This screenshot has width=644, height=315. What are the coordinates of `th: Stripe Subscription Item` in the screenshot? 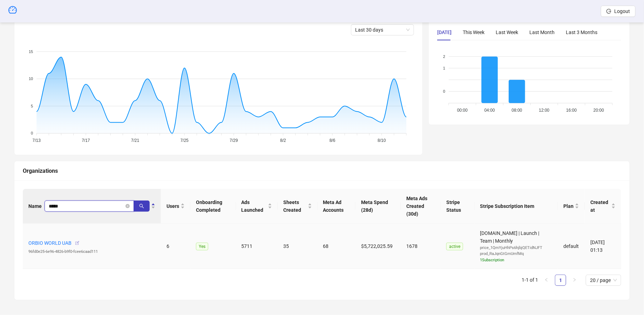 It's located at (516, 206).